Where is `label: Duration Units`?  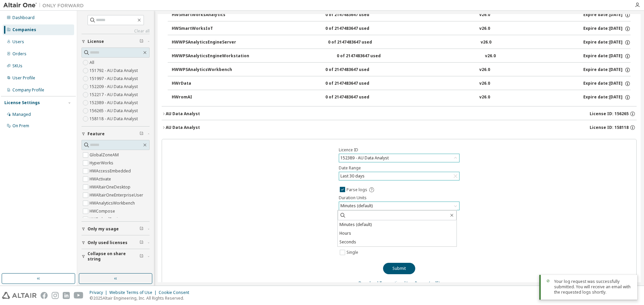 label: Duration Units is located at coordinates (399, 198).